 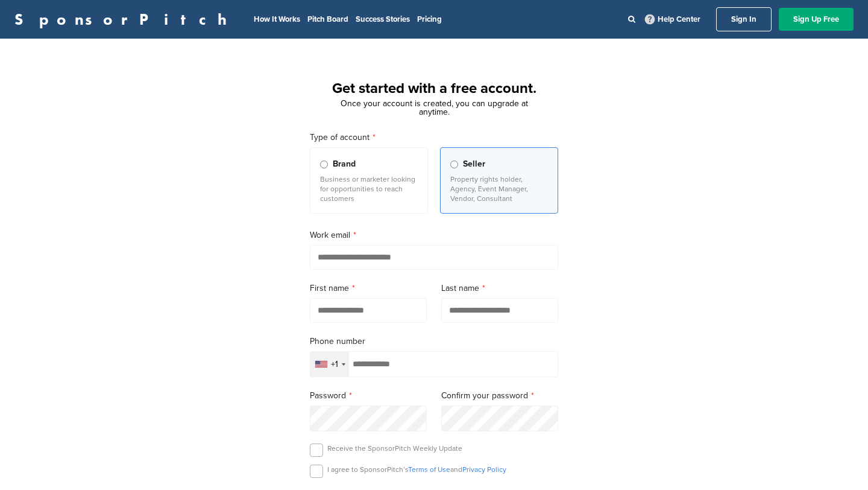 I want to click on label: First name, so click(x=369, y=288).